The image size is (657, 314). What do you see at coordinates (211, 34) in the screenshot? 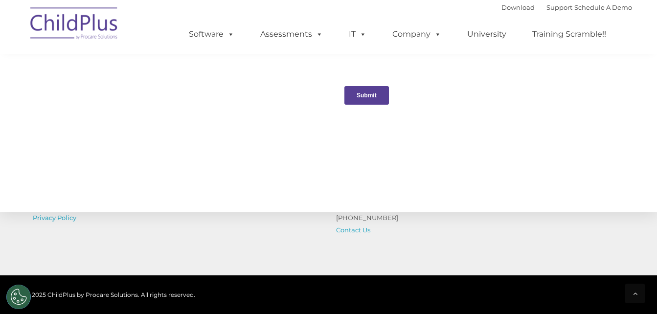
I see `a: Software` at bounding box center [211, 34].